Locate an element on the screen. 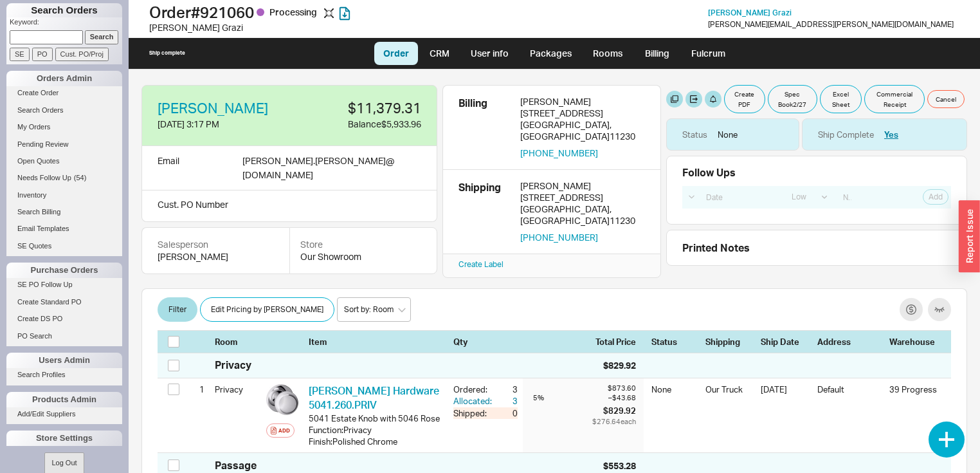 This screenshot has width=980, height=473. div: Shipping is located at coordinates (485, 211).